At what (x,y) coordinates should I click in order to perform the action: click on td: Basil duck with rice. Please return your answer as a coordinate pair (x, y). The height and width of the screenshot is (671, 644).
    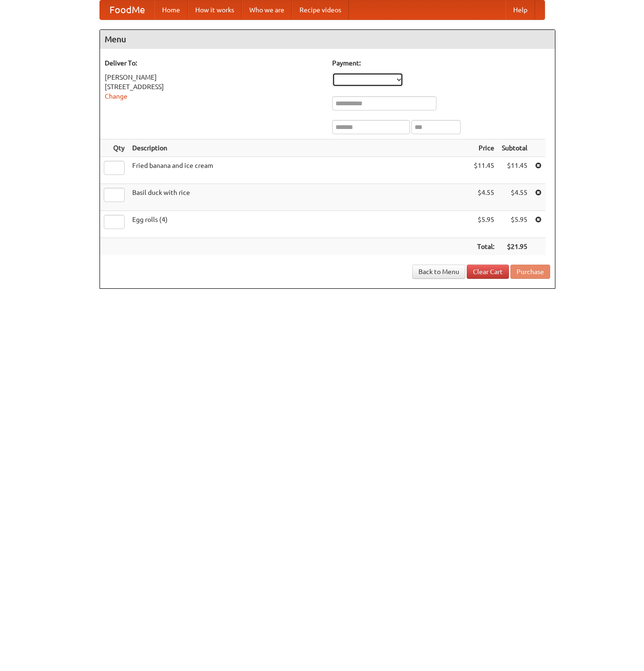
    Looking at the image, I should click on (299, 197).